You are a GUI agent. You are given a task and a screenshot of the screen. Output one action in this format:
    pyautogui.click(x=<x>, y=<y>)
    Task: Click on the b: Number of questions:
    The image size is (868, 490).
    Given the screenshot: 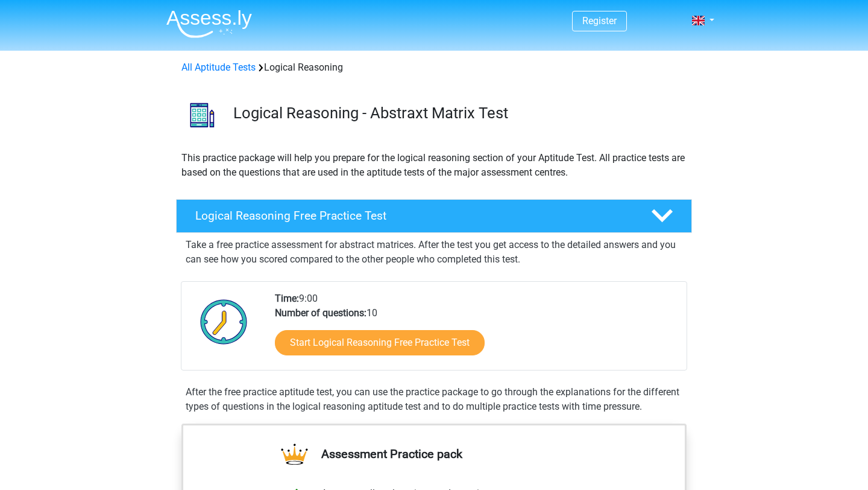 What is the action you would take?
    pyautogui.click(x=321, y=312)
    